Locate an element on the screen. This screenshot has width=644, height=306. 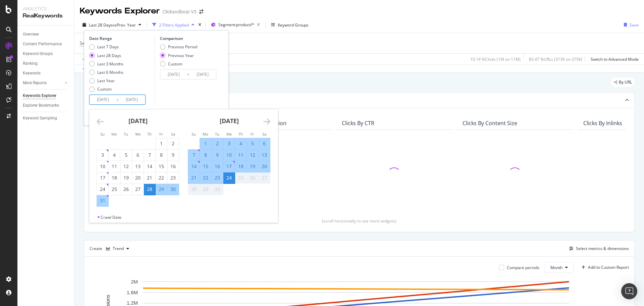
div: 4 is located at coordinates (114, 155).